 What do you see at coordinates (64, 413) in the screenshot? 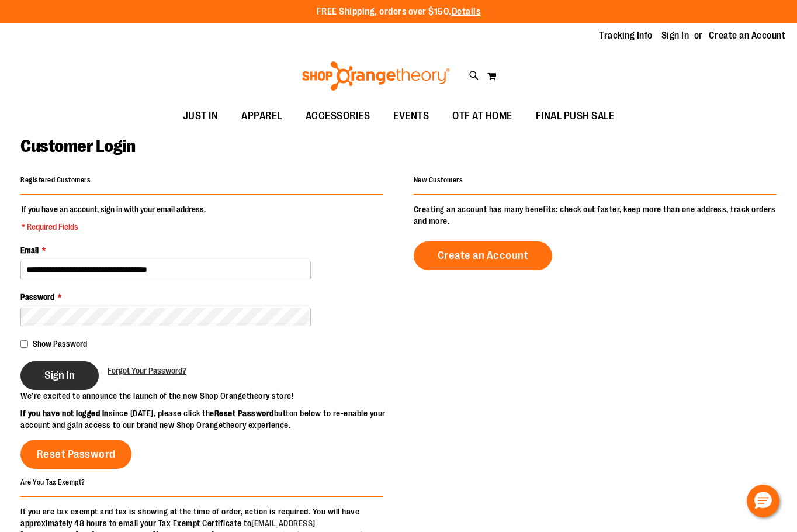
I see `strong: If you have not logged in` at bounding box center [64, 413].